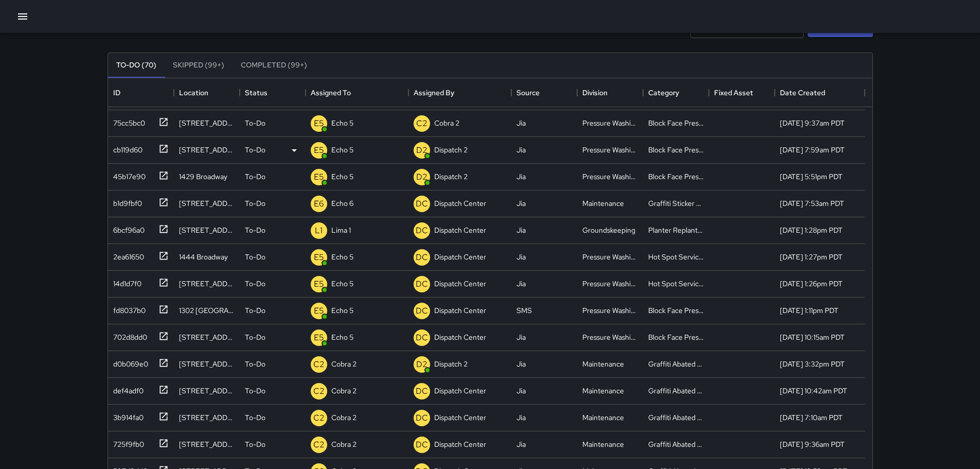 The width and height of the screenshot is (980, 469). Describe the element at coordinates (677, 230) in the screenshot. I see `div: Planter Replanted` at that location.